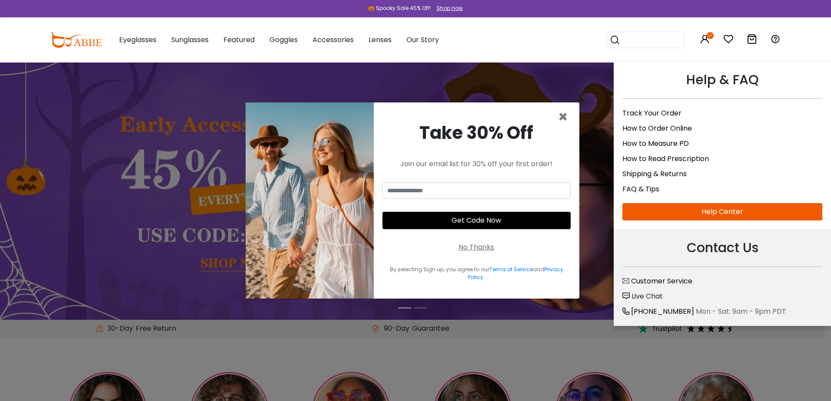 The width and height of the screenshot is (831, 401). I want to click on img: welcome, so click(309, 201).